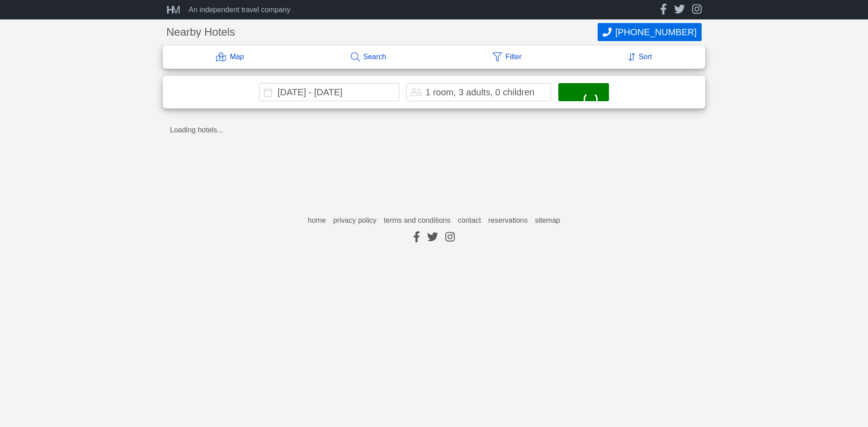 This screenshot has height=427, width=868. What do you see at coordinates (354, 220) in the screenshot?
I see `a: privacy policy` at bounding box center [354, 220].